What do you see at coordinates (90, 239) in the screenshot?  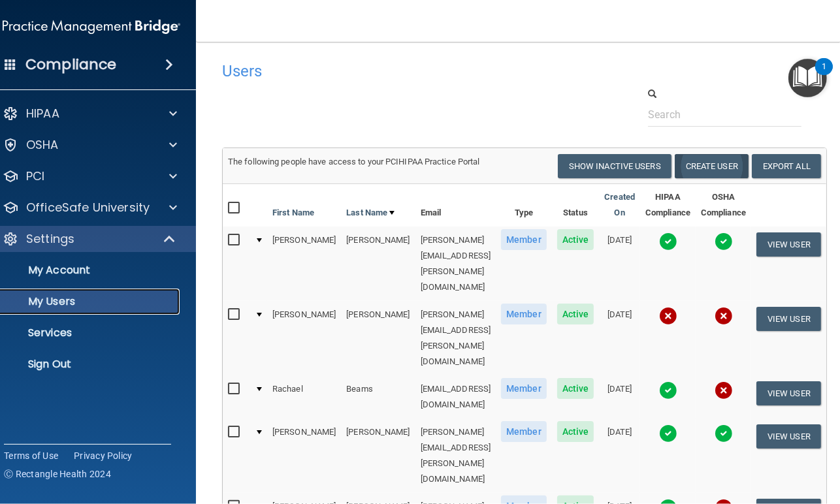 I see `a: Settings` at bounding box center [90, 239].